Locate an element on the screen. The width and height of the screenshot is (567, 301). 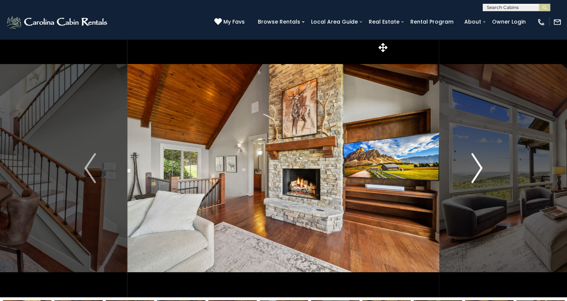
a: Rental Program is located at coordinates (431, 22).